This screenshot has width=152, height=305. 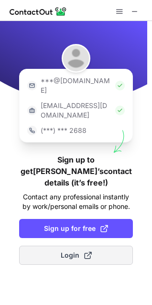 I want to click on p: Contact any professional instantly by work/personal emails or phone., so click(x=76, y=202).